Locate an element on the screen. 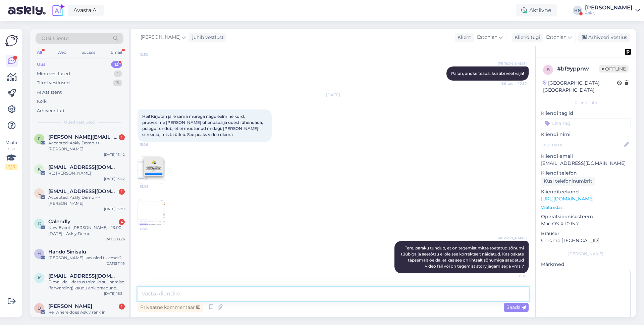 The height and width of the screenshot is (325, 644). span: L is located at coordinates (39, 193).